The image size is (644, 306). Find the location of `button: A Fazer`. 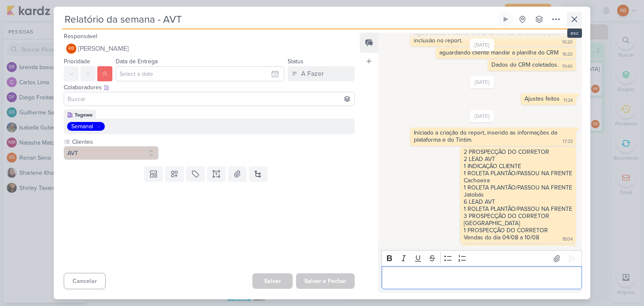

button: A Fazer is located at coordinates (321, 74).